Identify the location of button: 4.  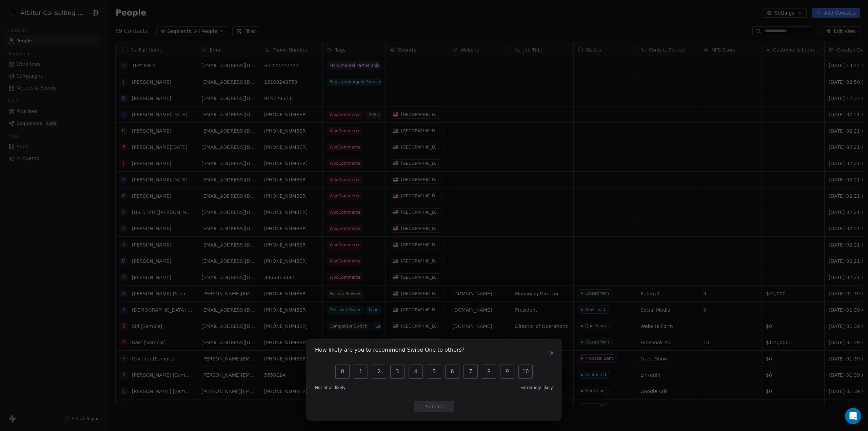
(416, 371).